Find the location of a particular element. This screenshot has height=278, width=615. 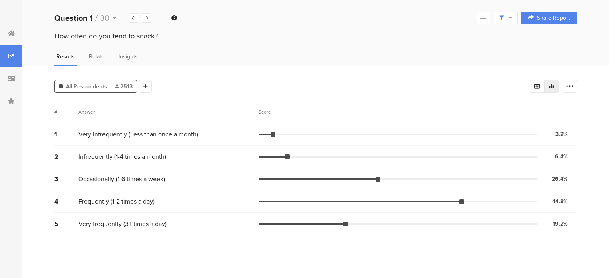

div: 44.8% is located at coordinates (560, 201).